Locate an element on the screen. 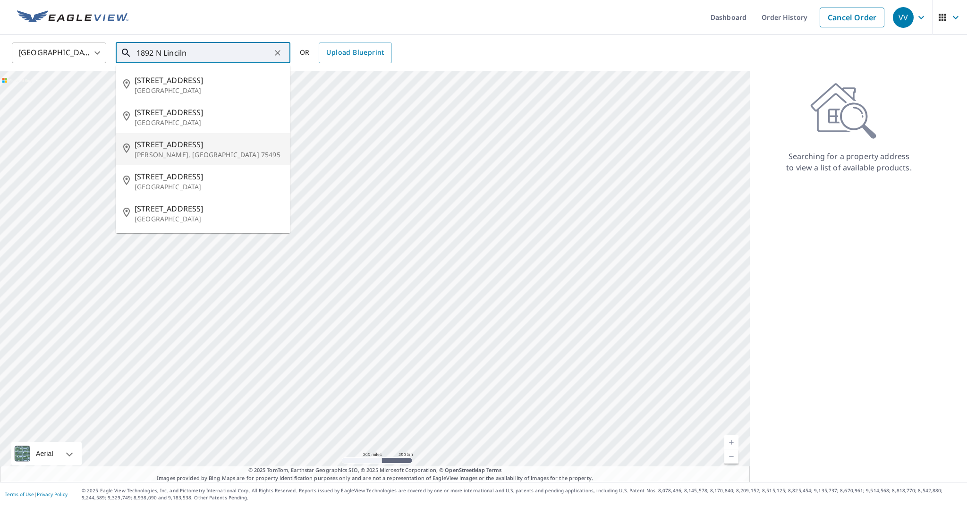 Image resolution: width=967 pixels, height=506 pixels. a: Terms is located at coordinates (494, 470).